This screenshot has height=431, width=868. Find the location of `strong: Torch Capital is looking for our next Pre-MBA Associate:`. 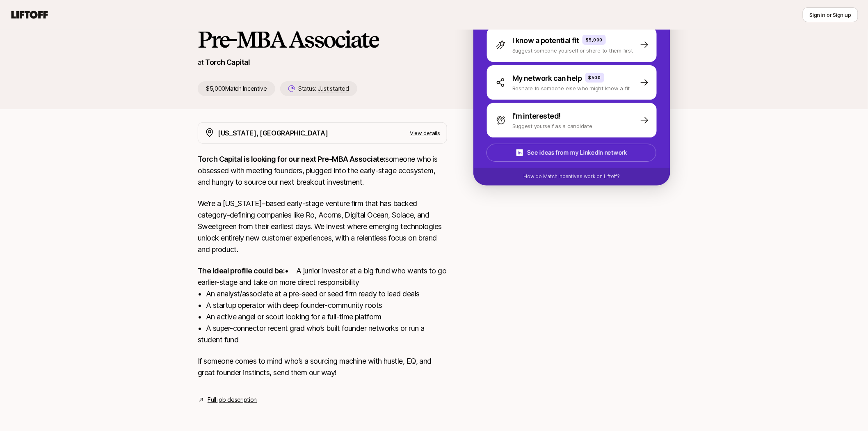

strong: Torch Capital is looking for our next Pre-MBA Associate: is located at coordinates (291, 159).